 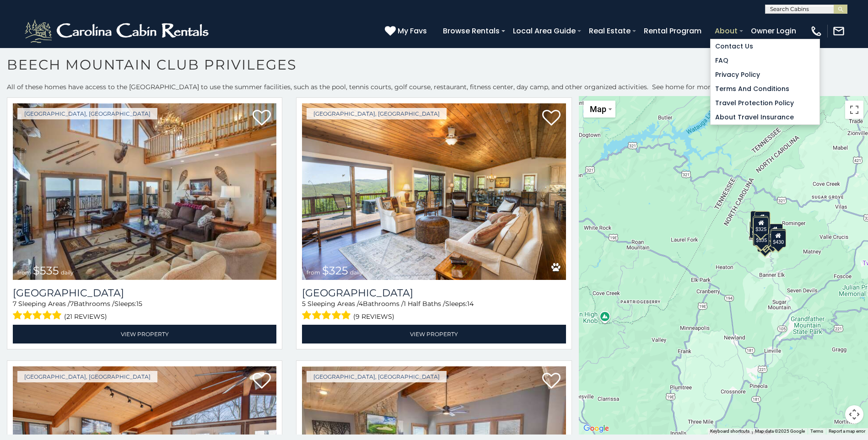 What do you see at coordinates (726, 30) in the screenshot?
I see `a: About` at bounding box center [726, 30].